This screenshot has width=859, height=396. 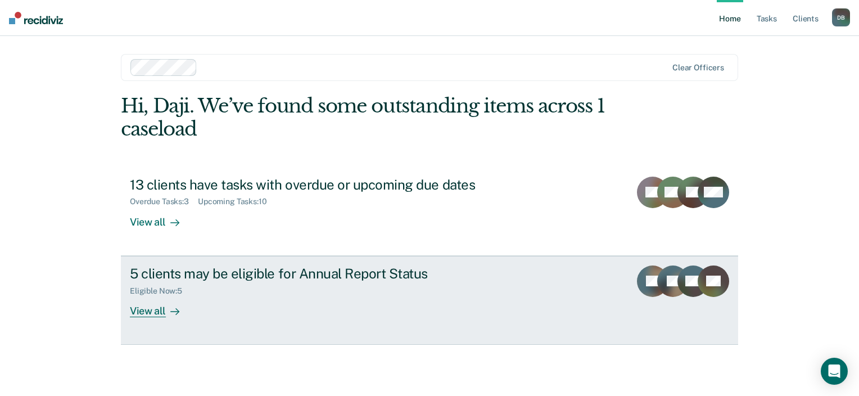 I want to click on img: Recidiviz, so click(x=36, y=18).